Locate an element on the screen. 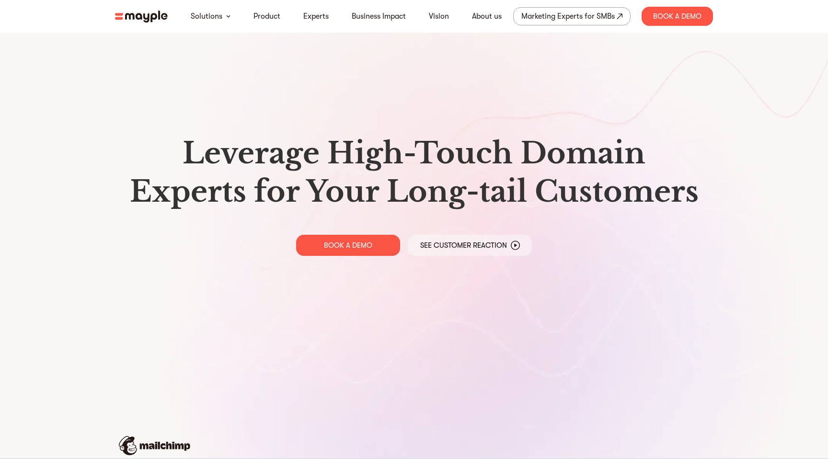 The width and height of the screenshot is (828, 459). p: BOOK A DEMO is located at coordinates (348, 245).